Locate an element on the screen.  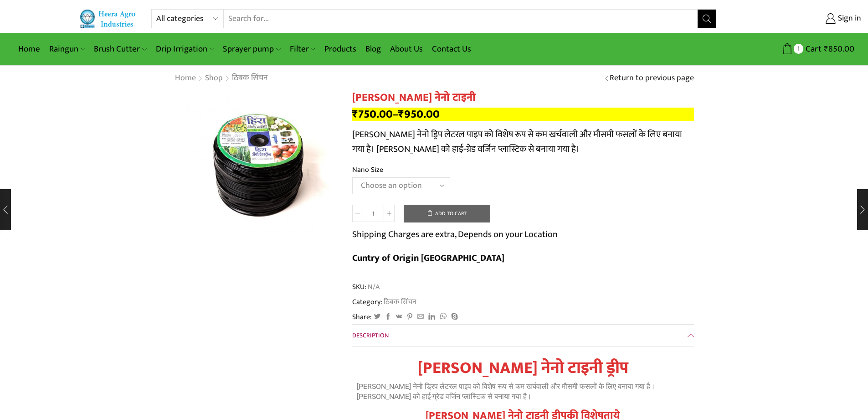
span: Description is located at coordinates (371, 335).